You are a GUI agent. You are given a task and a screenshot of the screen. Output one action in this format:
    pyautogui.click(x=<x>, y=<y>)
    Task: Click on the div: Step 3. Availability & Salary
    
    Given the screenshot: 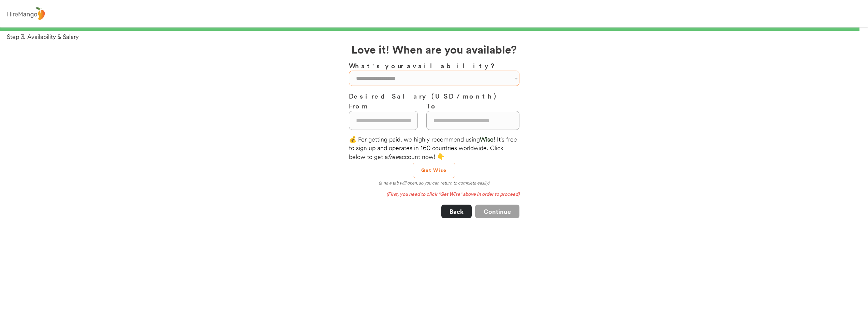 What is the action you would take?
    pyautogui.click(x=437, y=36)
    